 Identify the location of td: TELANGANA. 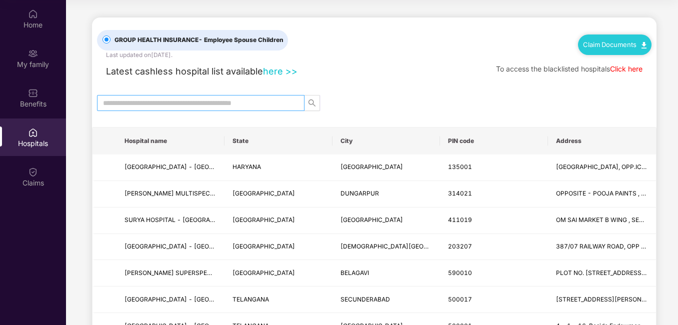
(279, 300).